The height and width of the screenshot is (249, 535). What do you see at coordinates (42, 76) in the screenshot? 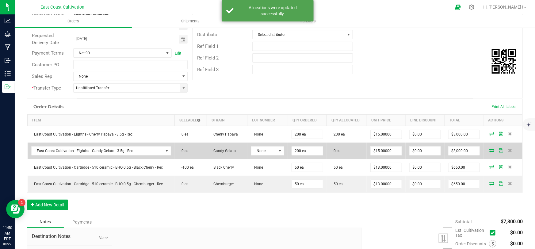
I see `span: Sales Rep` at bounding box center [42, 76].